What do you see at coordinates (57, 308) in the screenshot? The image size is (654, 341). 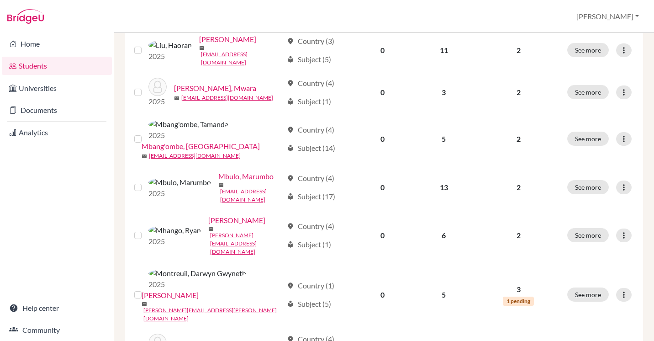 I see `a: Help center` at bounding box center [57, 308].